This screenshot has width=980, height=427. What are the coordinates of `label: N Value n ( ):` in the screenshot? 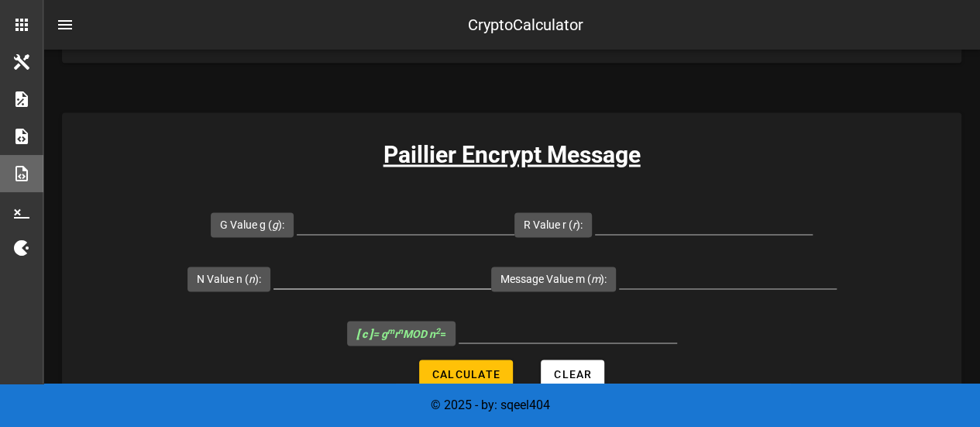 It's located at (228, 278).